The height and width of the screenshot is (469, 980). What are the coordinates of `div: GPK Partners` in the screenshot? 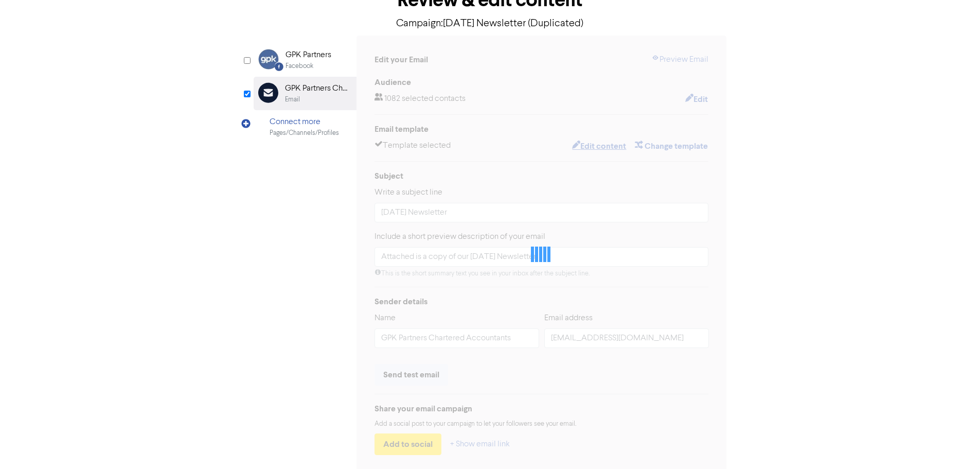 It's located at (308, 55).